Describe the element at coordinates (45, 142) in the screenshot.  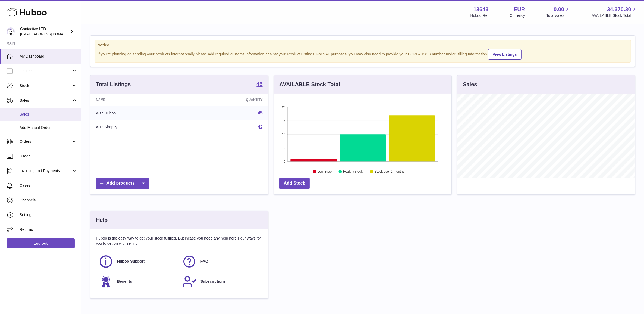
I see `span: Orders` at that location.